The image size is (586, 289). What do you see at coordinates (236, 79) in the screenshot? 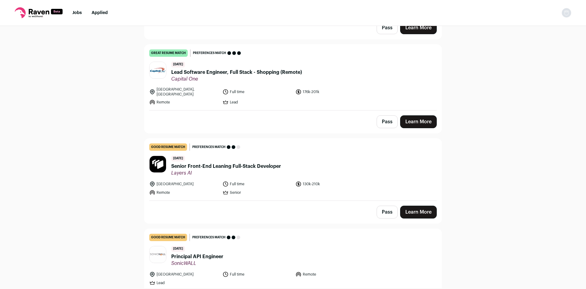
I see `span: Capital One` at bounding box center [236, 79].